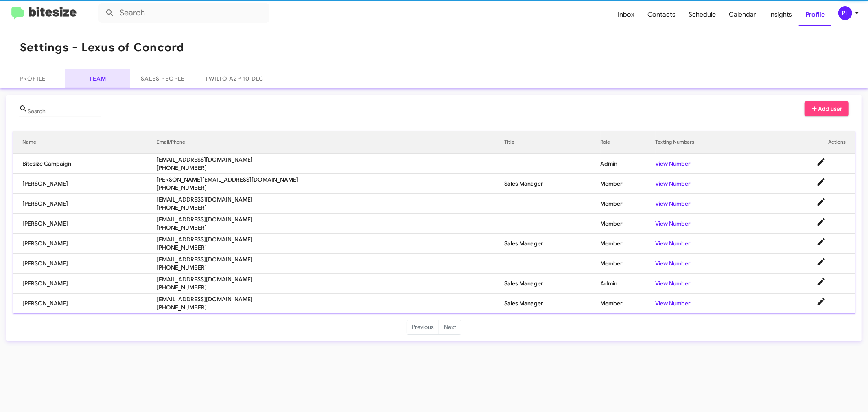 This screenshot has height=412, width=868. I want to click on a: Inbox, so click(626, 14).